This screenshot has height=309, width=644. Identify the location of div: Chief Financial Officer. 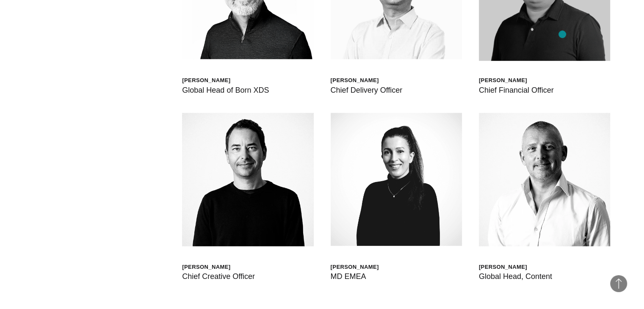
(516, 90).